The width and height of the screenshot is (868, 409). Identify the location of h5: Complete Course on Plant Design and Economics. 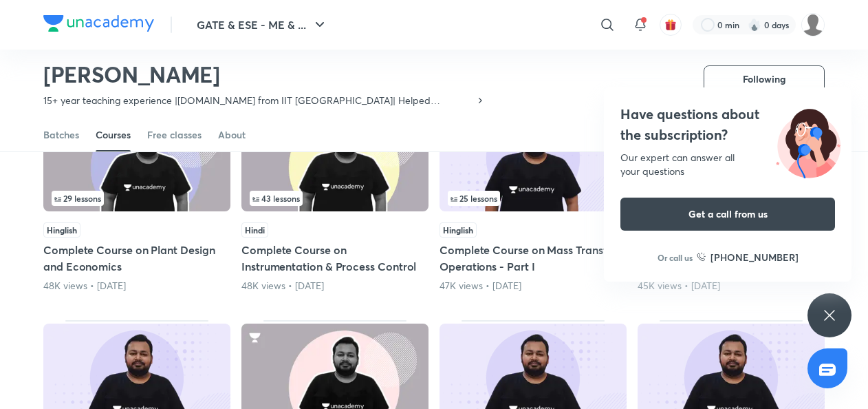
(137, 258).